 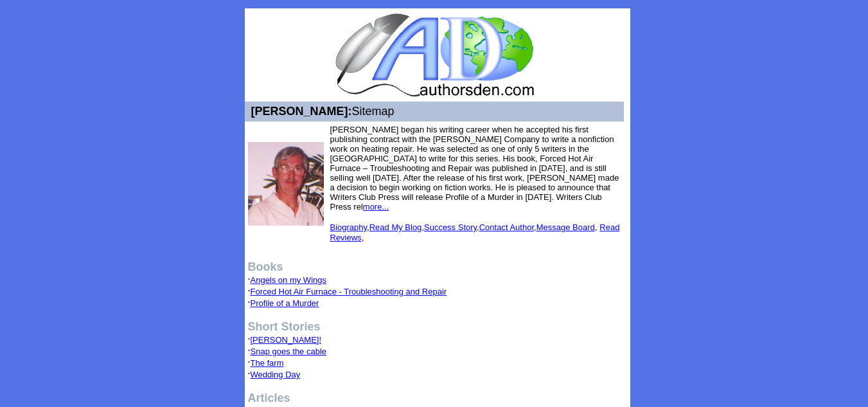 What do you see at coordinates (288, 280) in the screenshot?
I see `a: Angels on my Wings` at bounding box center [288, 280].